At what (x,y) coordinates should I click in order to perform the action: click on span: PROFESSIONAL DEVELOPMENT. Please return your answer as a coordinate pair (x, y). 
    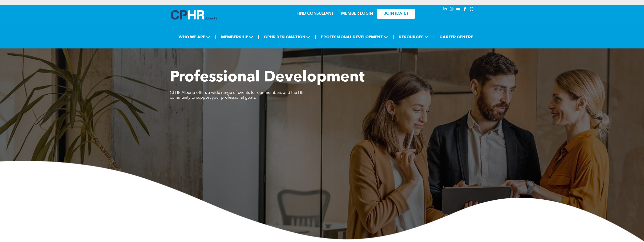
    Looking at the image, I should click on (354, 37).